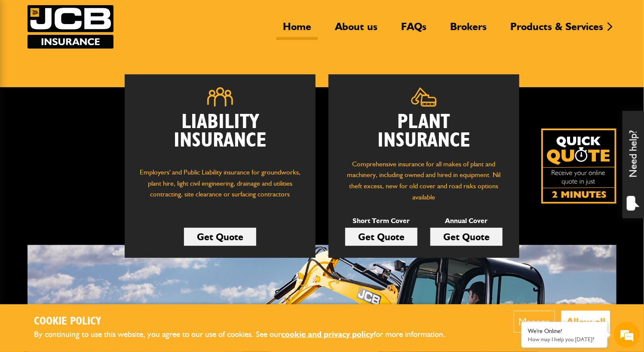 The height and width of the screenshot is (352, 644). What do you see at coordinates (220, 136) in the screenshot?
I see `h2: Liability Insurance` at bounding box center [220, 136].